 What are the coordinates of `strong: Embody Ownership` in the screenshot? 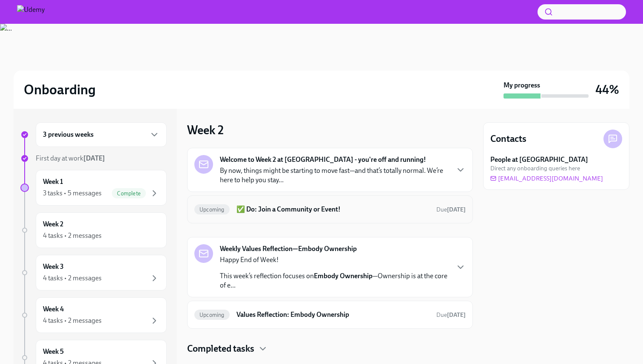 It's located at (343, 276).